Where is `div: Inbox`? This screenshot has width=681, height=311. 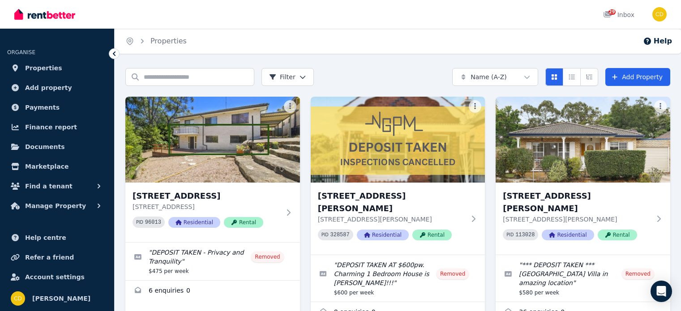
div: Inbox is located at coordinates (619, 15).